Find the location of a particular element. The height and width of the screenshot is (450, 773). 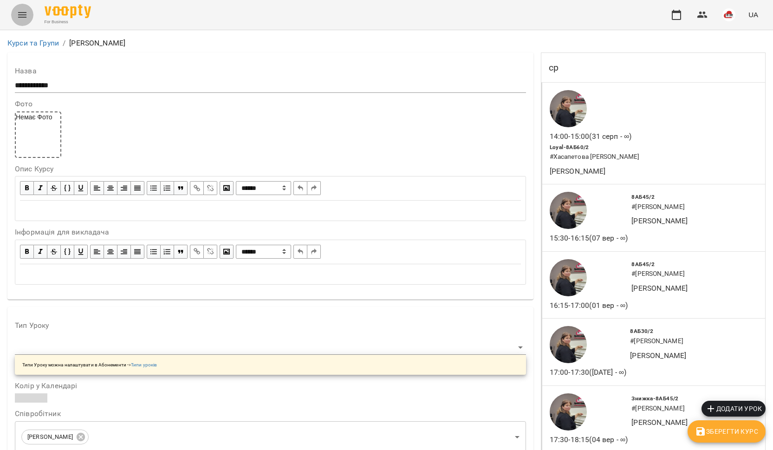

p: 16:15 - 17:00 (01 вер - ∞) is located at coordinates (589, 306).